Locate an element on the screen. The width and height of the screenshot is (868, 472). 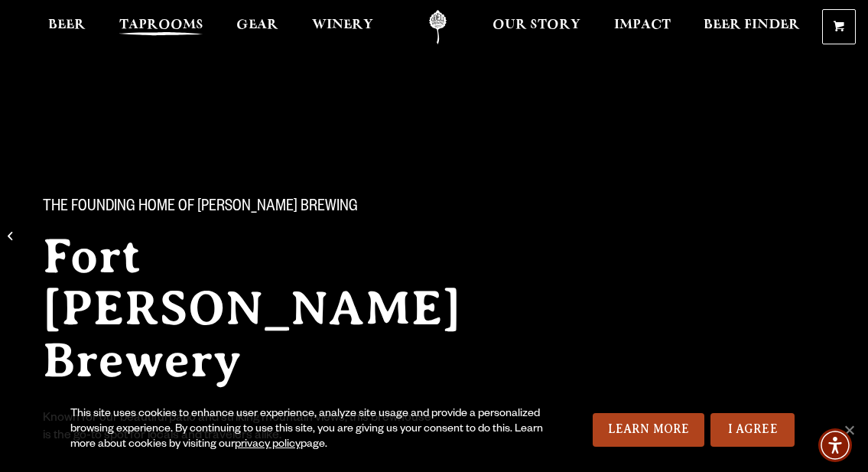
a: Learn More is located at coordinates (649, 430).